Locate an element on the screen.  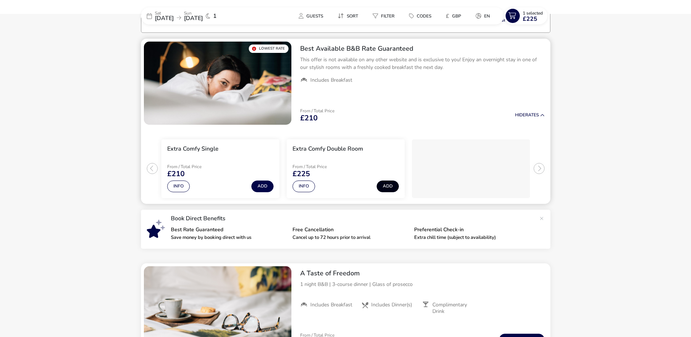
span: Filter is located at coordinates (388, 16).